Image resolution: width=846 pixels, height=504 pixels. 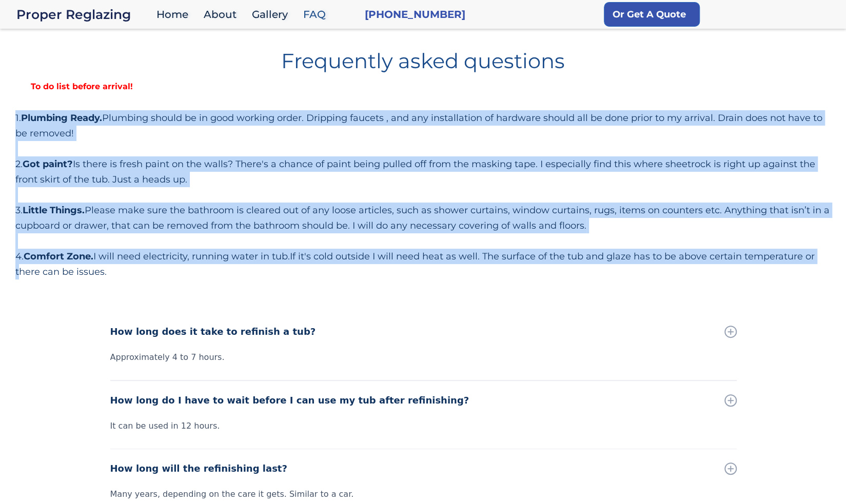 What do you see at coordinates (47, 164) in the screenshot?
I see `strong: Got paint?` at bounding box center [47, 164].